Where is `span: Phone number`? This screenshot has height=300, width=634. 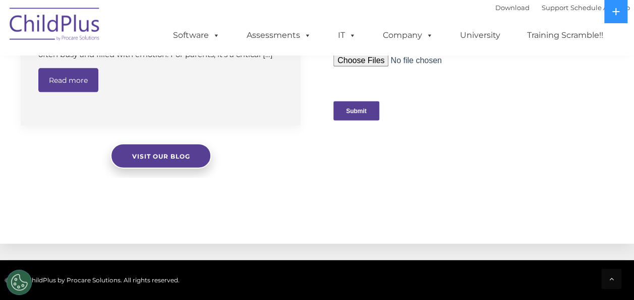
span: Phone number is located at coordinates (161, 112).